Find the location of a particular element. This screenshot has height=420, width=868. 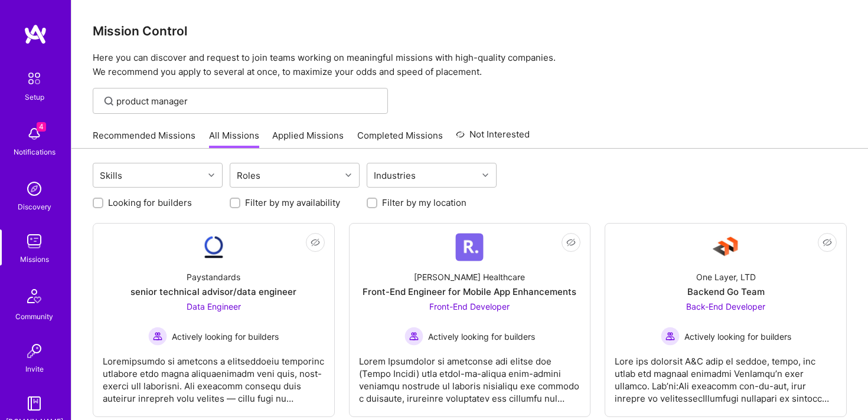

div: Setup is located at coordinates (34, 97).